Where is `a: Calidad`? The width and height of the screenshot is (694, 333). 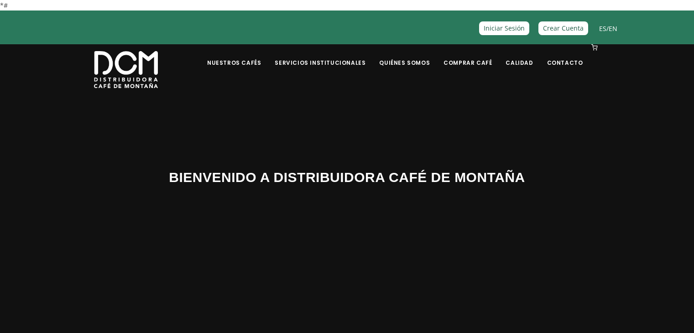
a: Calidad is located at coordinates (519, 56).